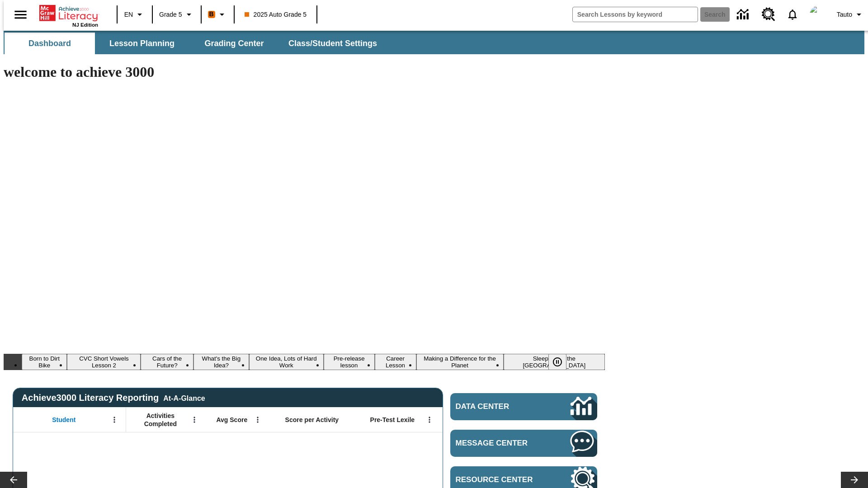 The image size is (868, 488). What do you see at coordinates (217, 14) in the screenshot?
I see `button: Boost Class color is orange. Change class color` at bounding box center [217, 14].